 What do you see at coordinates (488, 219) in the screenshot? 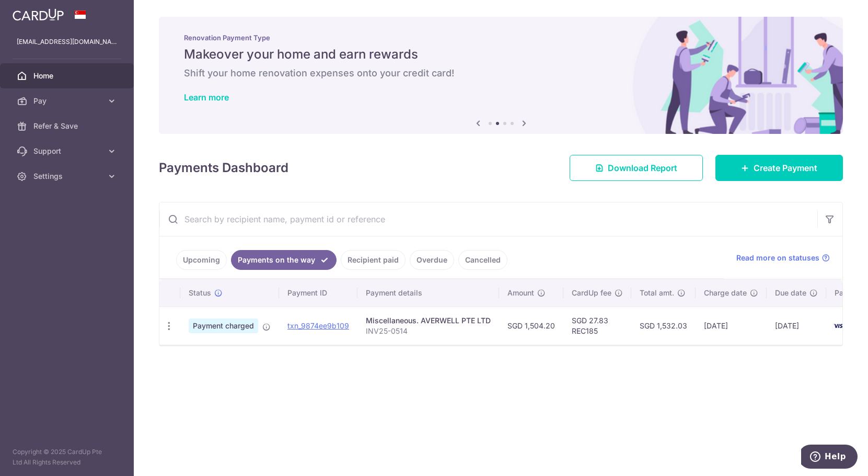
I see `input: Search by recipient name, payment id or reference` at bounding box center [488, 219].